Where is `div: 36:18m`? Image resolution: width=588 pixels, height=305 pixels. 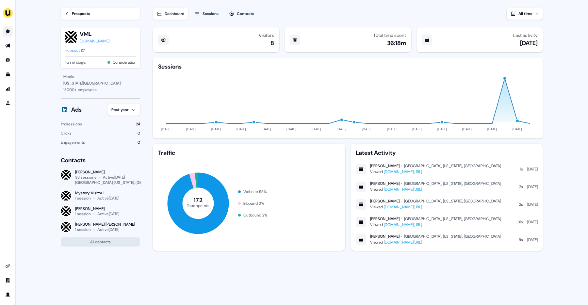 div: 36:18m is located at coordinates (397, 43).